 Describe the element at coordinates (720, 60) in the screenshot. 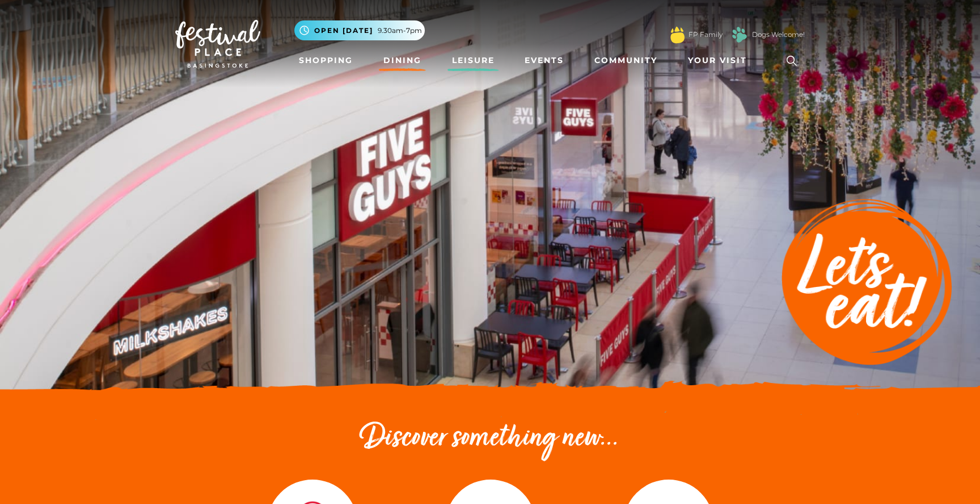

I see `a: Your Visit` at that location.